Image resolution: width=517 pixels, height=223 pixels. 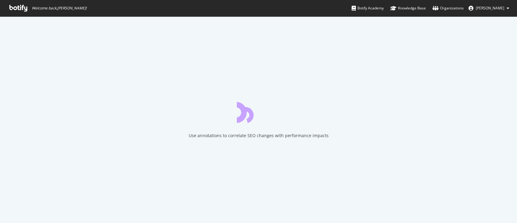 I want to click on div: Knowledge Base, so click(x=408, y=8).